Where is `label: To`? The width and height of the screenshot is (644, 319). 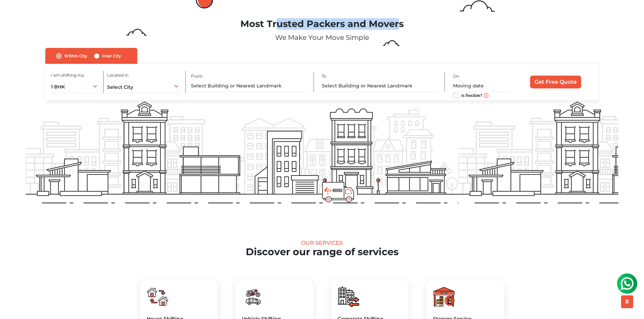
label: To is located at coordinates (324, 77).